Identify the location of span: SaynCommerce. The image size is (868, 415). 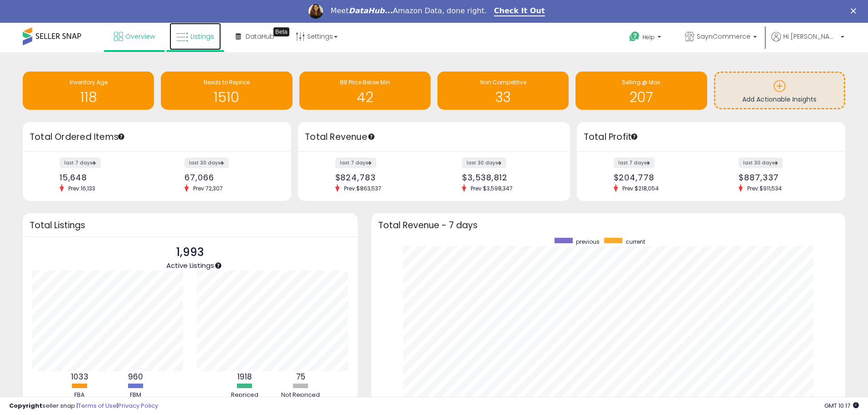
(723, 36).